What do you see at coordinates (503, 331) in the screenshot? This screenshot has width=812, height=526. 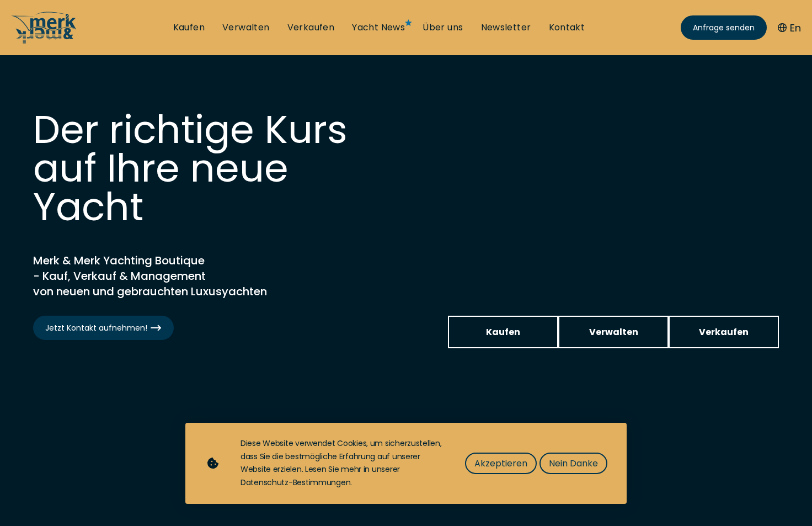 I see `span: Kaufen` at bounding box center [503, 331].